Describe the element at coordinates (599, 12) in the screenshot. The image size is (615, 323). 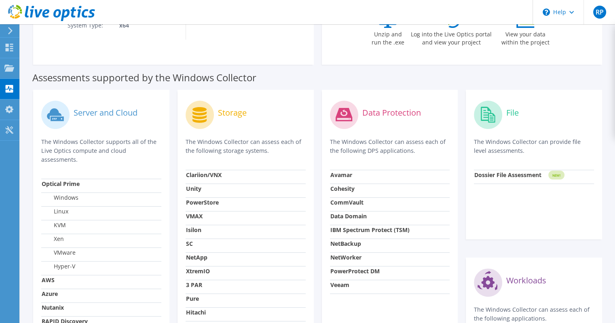
I see `span: RP` at that location.